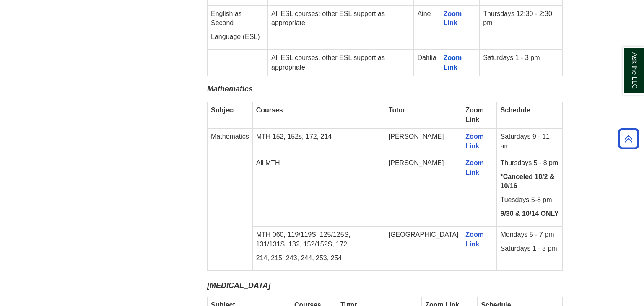  Describe the element at coordinates (529, 142) in the screenshot. I see `td: Saturdays 9 - 11 am` at that location.